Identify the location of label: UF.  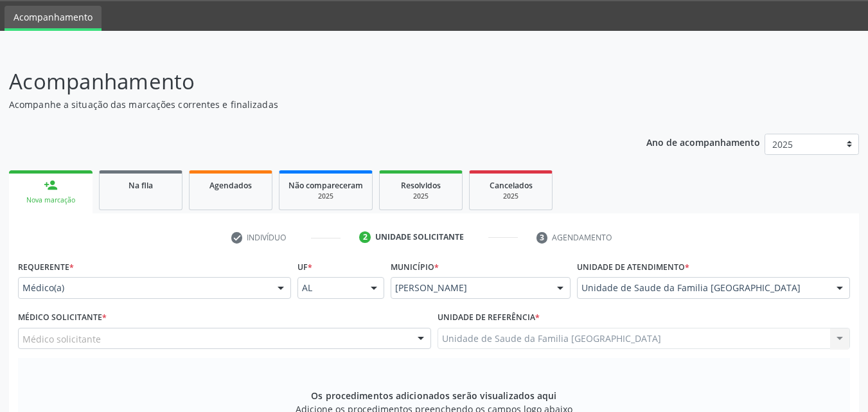
(304, 267).